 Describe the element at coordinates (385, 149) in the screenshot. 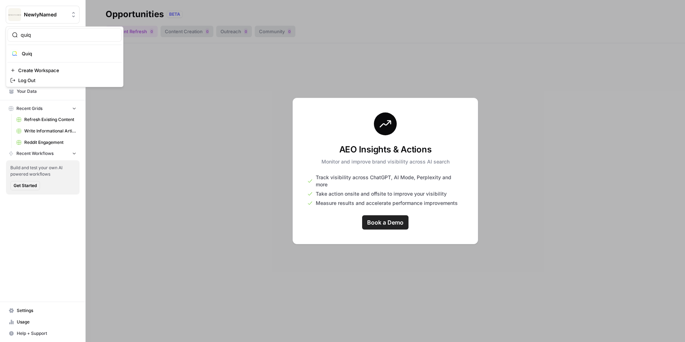

I see `h3: AEO Insights & Actions` at that location.